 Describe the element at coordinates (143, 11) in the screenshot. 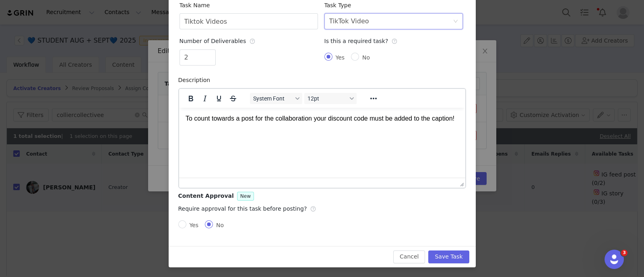

I see `p: To count towards a post for the collaboration your discount code must be added to the caption!` at that location.